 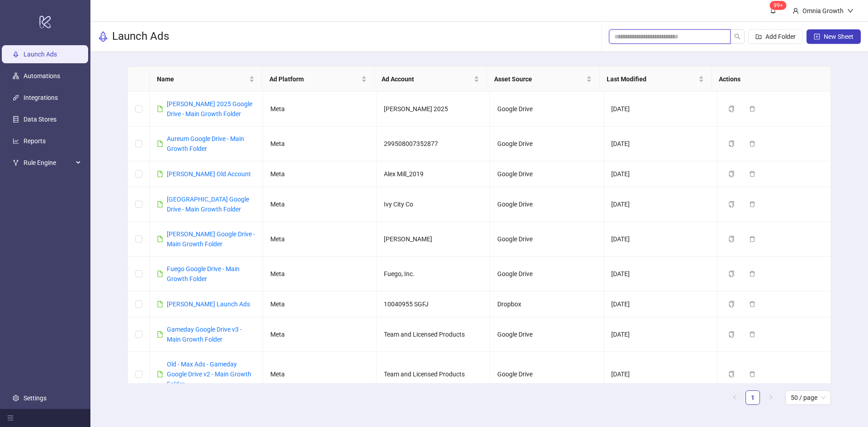 I want to click on span: Name, so click(x=202, y=79).